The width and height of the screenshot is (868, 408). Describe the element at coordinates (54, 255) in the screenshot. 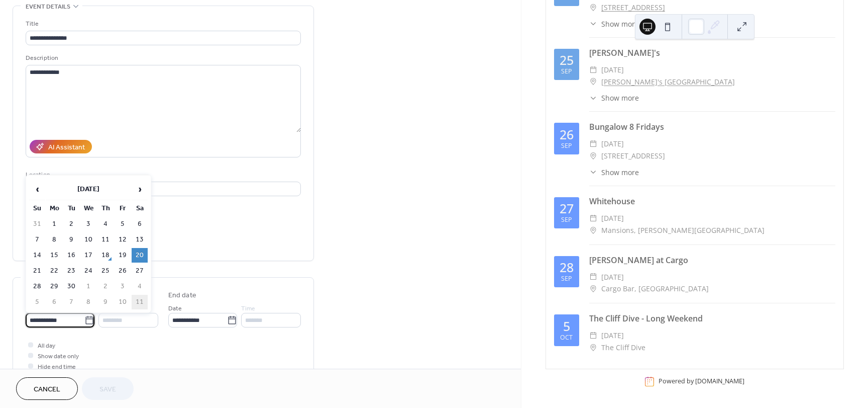

I see `td: 15` at that location.